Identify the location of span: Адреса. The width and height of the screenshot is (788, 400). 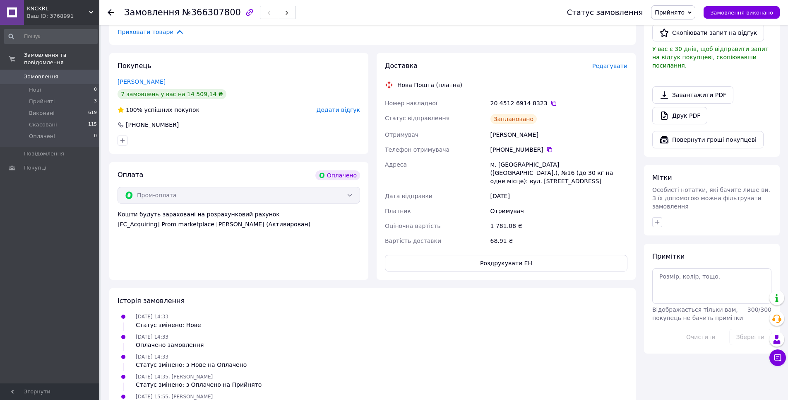
(396, 164).